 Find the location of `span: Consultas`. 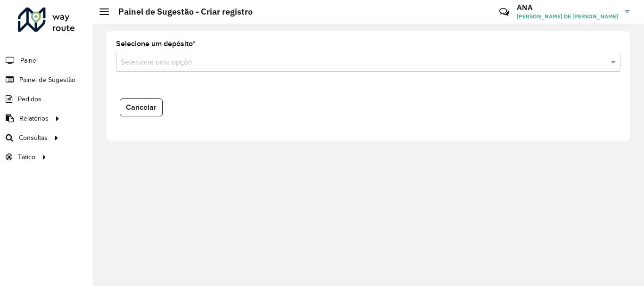

span: Consultas is located at coordinates (33, 138).